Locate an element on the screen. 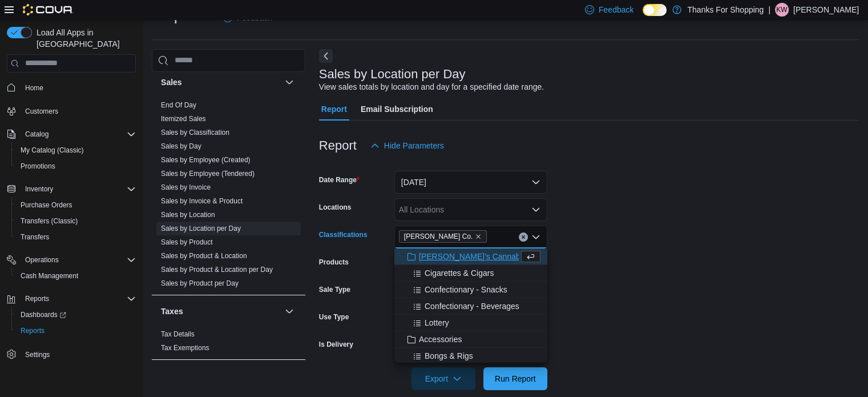 The width and height of the screenshot is (868, 397). span: End Of Day is located at coordinates (178, 105).